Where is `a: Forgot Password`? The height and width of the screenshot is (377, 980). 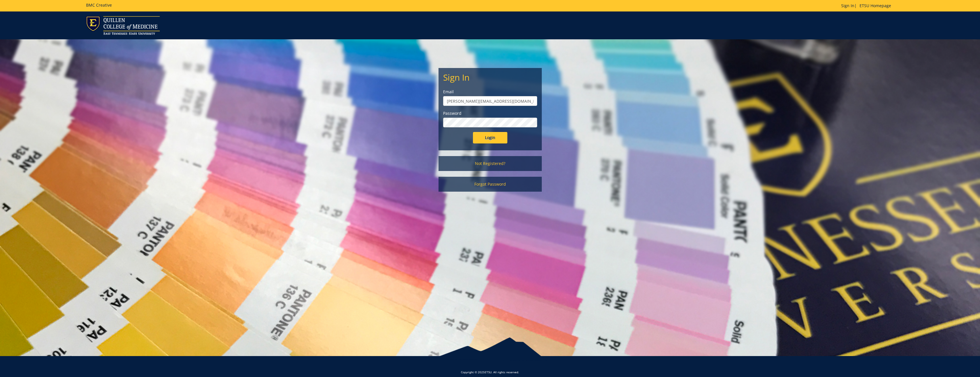 a: Forgot Password is located at coordinates (490, 184).